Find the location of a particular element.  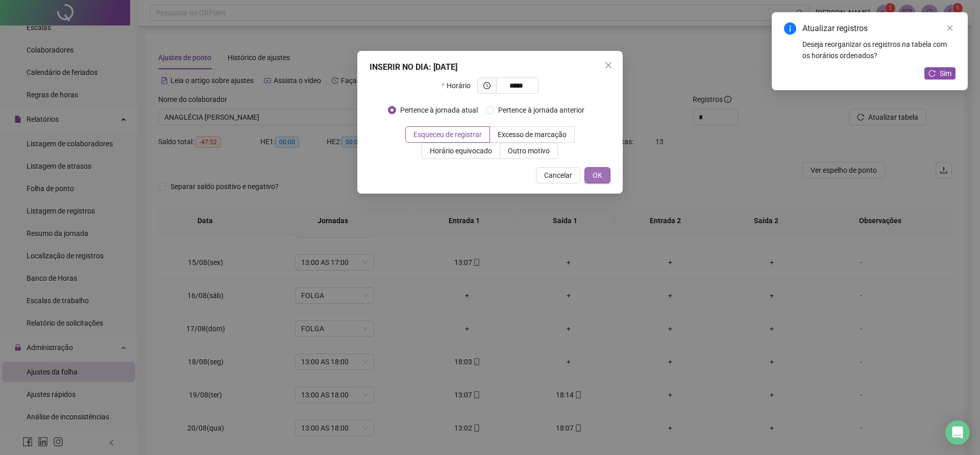

div: Atualizar registros is located at coordinates (879, 29).